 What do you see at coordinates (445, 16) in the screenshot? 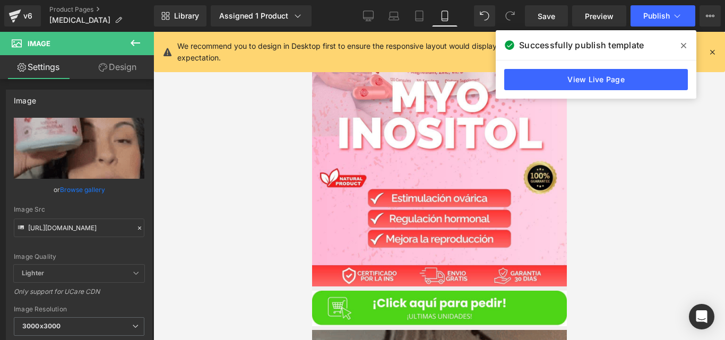
I see `a: Mobile` at bounding box center [445, 16].